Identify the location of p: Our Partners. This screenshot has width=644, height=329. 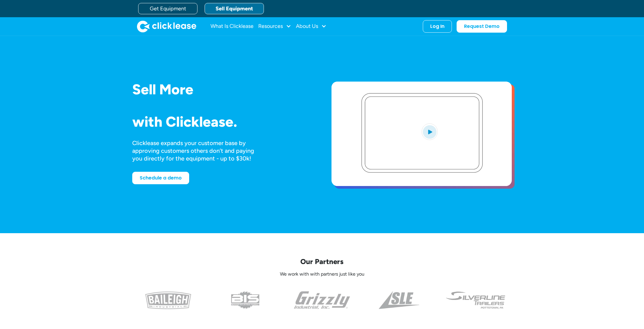
(322, 261).